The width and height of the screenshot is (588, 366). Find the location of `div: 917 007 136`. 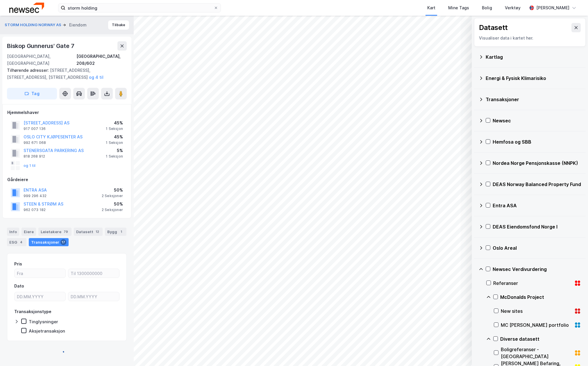

div: 917 007 136 is located at coordinates (35, 129).